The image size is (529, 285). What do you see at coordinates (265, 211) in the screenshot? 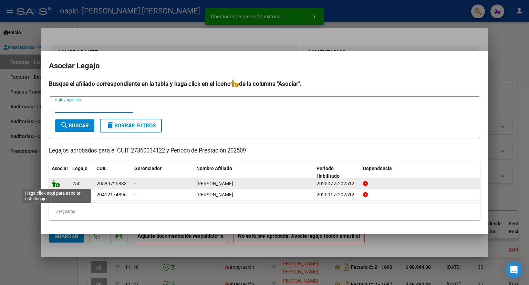
I see `div: 2 registros` at bounding box center [265, 211].